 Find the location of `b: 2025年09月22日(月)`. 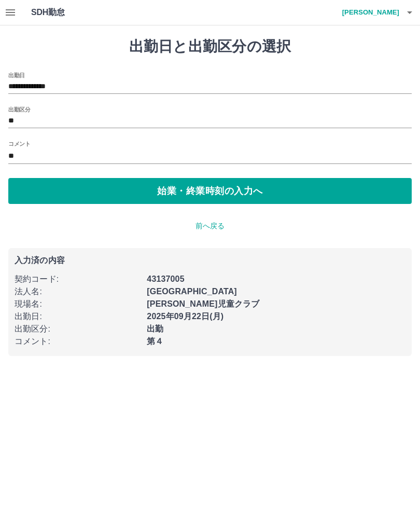

b: 2025年09月22日(月) is located at coordinates (185, 316).